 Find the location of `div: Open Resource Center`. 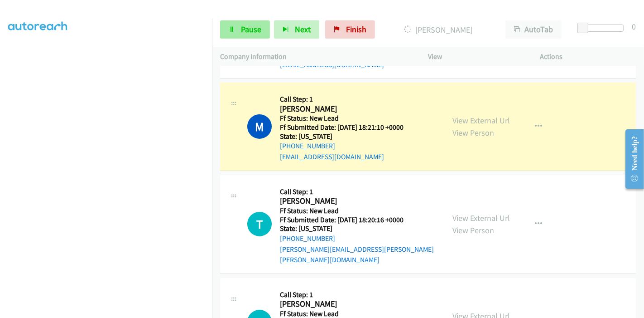

div: Open Resource Center is located at coordinates (17, 35).